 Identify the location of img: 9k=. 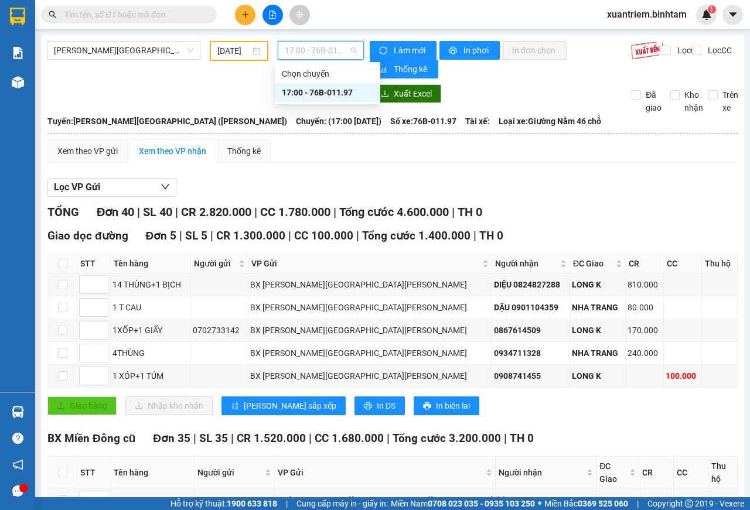
(647, 50).